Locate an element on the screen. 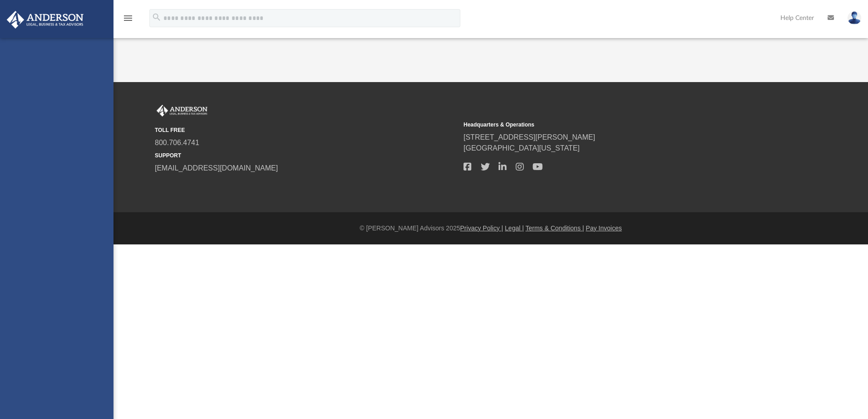 This screenshot has height=419, width=868. a: Pay Invoices is located at coordinates (603, 228).